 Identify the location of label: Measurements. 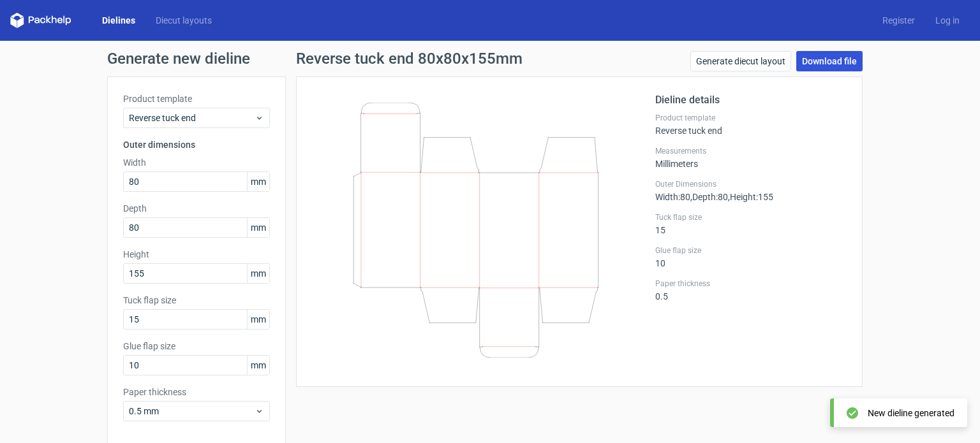
(751, 151).